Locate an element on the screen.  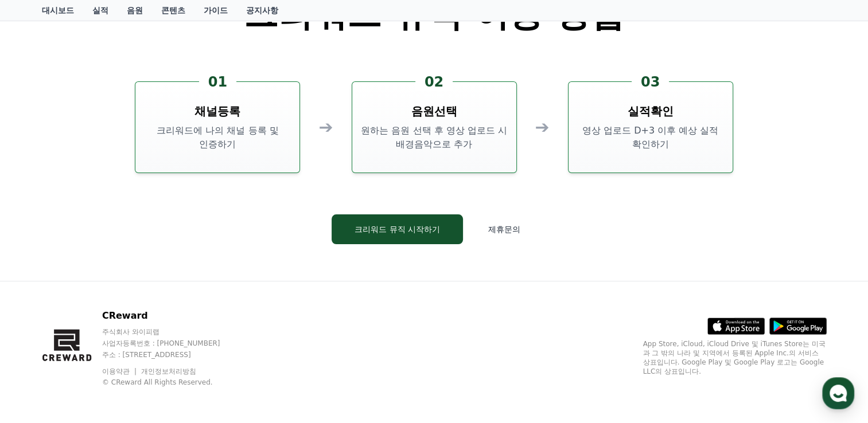
span: 설정 is located at coordinates (184, 350).